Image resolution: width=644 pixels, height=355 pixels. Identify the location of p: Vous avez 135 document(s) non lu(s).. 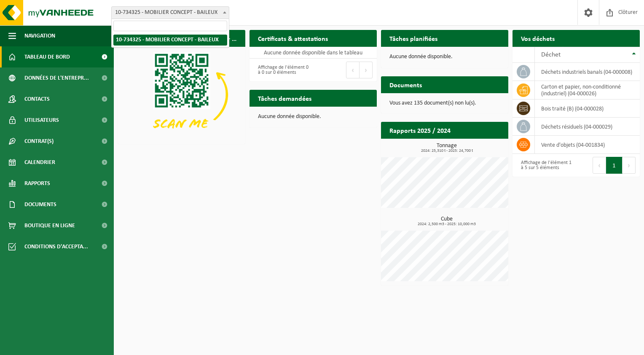
(444, 103).